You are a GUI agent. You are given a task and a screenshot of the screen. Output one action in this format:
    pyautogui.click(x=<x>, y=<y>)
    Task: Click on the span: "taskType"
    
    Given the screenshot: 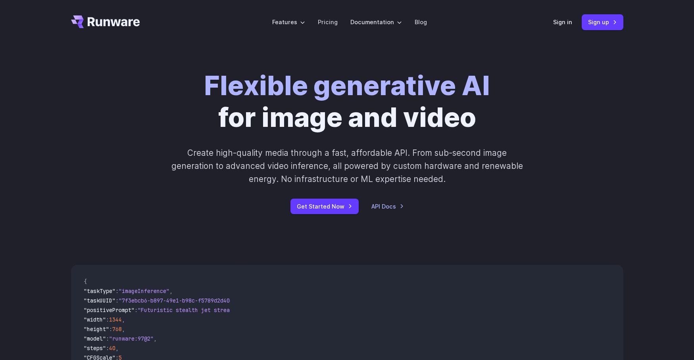 What is the action you would take?
    pyautogui.click(x=100, y=291)
    